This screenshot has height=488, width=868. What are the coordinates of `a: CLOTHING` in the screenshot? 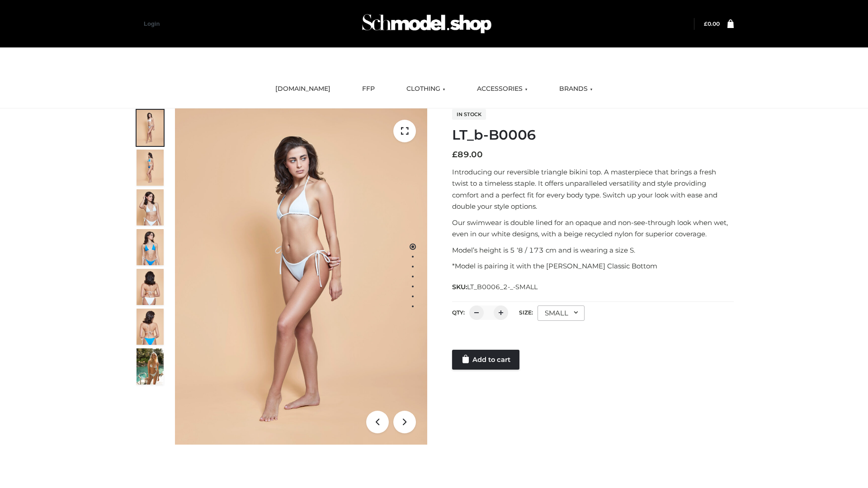 It's located at (426, 89).